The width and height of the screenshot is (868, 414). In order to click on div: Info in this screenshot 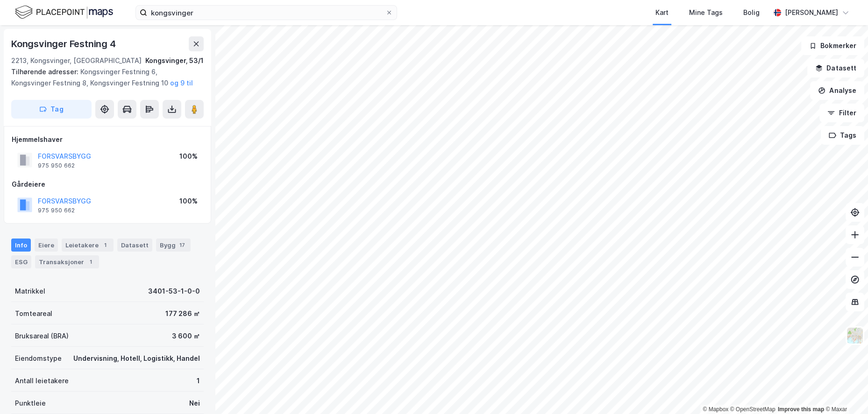, I will do `click(21, 245)`.